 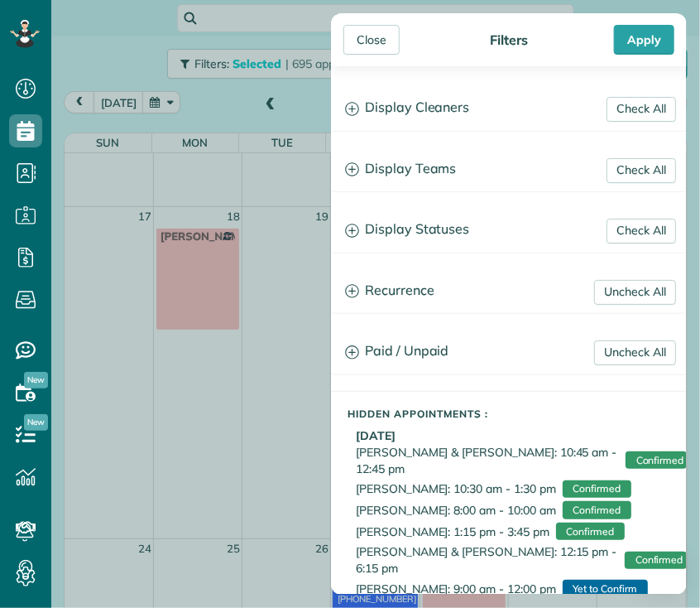 I want to click on div: Filters, so click(x=509, y=40).